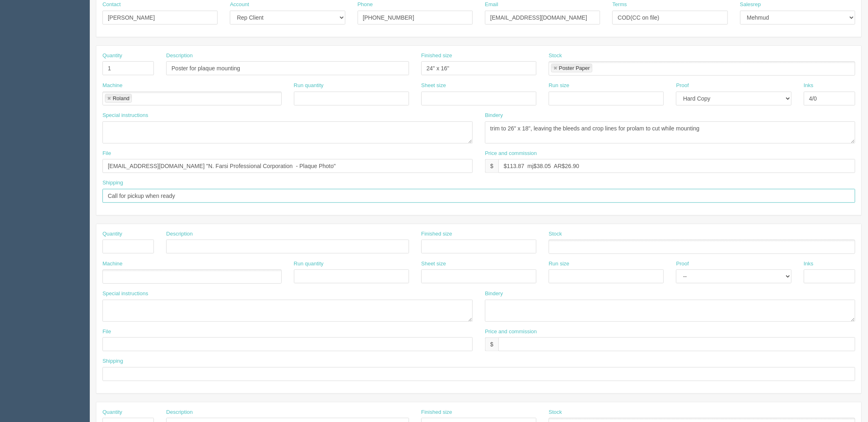 The height and width of the screenshot is (422, 868). What do you see at coordinates (121, 98) in the screenshot?
I see `div: Roland` at bounding box center [121, 98].